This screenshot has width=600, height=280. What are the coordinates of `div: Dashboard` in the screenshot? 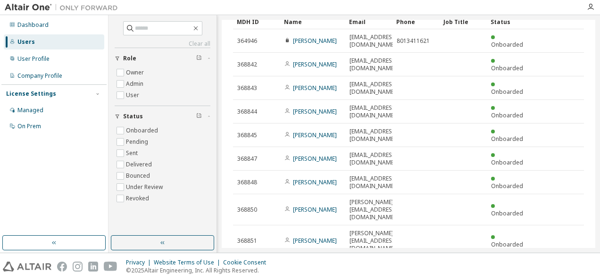 It's located at (33, 25).